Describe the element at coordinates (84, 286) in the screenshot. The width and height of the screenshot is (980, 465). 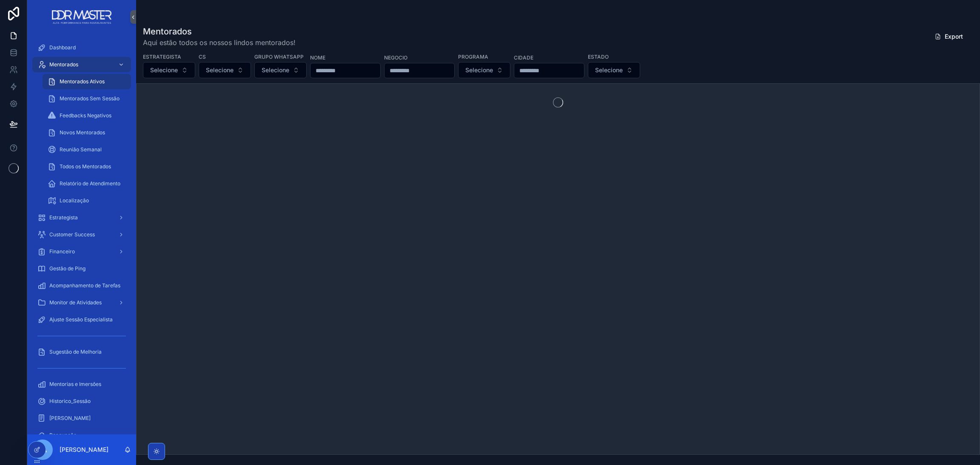
I see `span: Acompanhamento de Tarefas` at that location.